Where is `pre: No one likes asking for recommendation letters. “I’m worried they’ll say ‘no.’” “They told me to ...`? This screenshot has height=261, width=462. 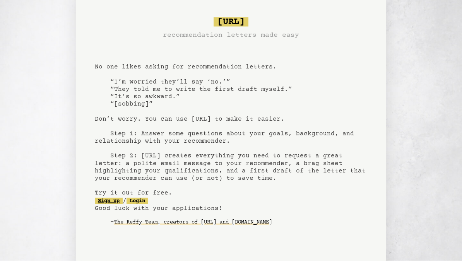
pre: No one likes asking for recommendation letters. “I’m worried they’ll say ‘no.’” “They told me to ... is located at coordinates (231, 128).